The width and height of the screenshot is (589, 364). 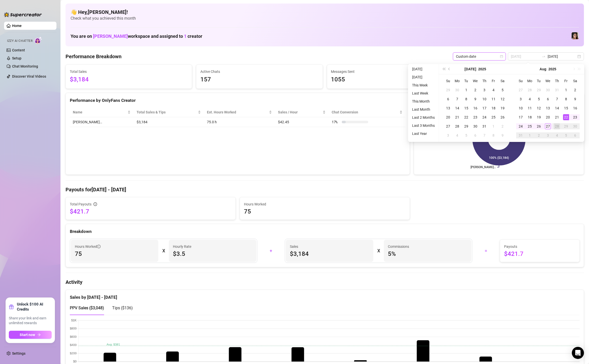 I want to click on div: 15, so click(x=567, y=108).